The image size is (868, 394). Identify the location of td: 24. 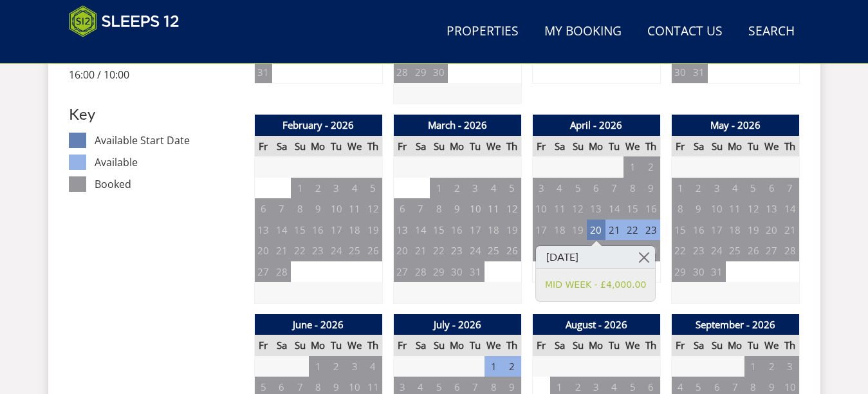
(336, 251).